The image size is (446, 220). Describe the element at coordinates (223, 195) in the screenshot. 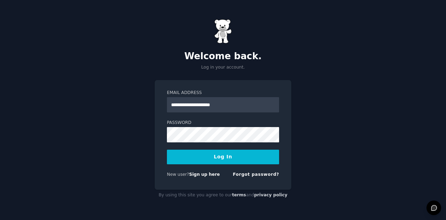

I see `div: By using this site you agree to our and` at that location.